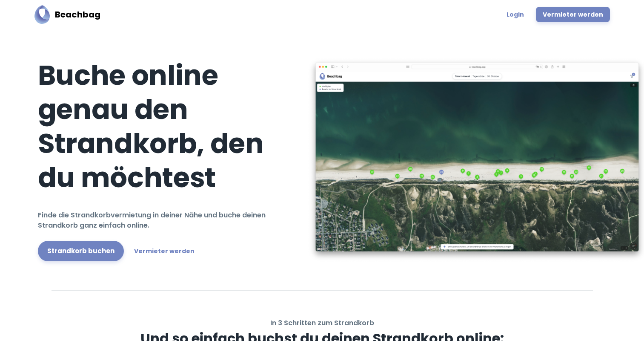 Image resolution: width=644 pixels, height=341 pixels. Describe the element at coordinates (155, 220) in the screenshot. I see `h6: Finde die Strandkorbvermietung in deiner Nähe und buche deinen Strandkorb ganz einfach online.` at that location.